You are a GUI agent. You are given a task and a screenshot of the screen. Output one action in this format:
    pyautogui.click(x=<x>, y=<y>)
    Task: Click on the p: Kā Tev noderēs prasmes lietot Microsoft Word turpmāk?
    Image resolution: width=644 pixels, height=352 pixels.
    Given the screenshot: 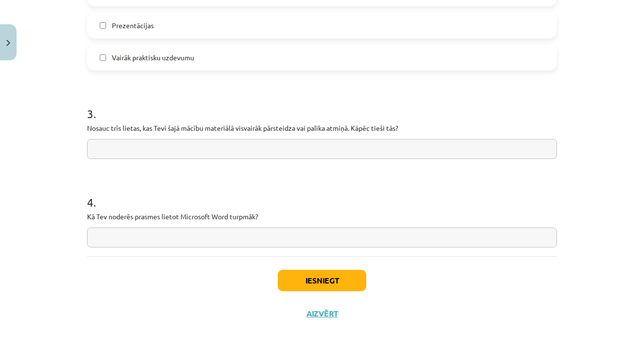 What is the action you would take?
    pyautogui.click(x=322, y=217)
    